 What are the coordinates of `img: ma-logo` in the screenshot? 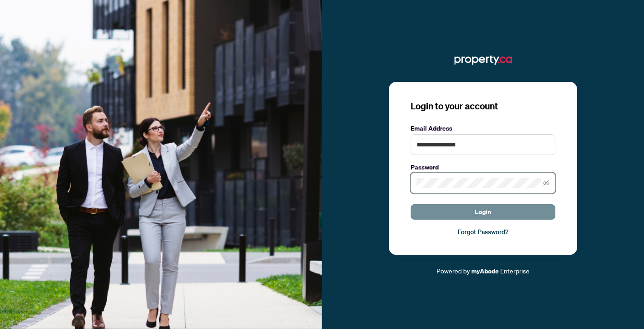 It's located at (483, 60).